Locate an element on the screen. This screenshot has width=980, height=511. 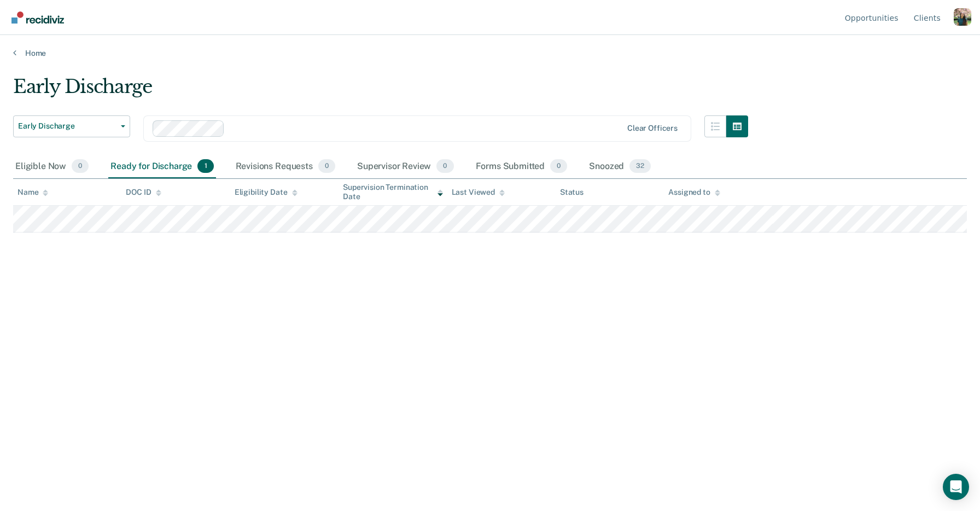
button: Profile dropdown button is located at coordinates (963, 17).